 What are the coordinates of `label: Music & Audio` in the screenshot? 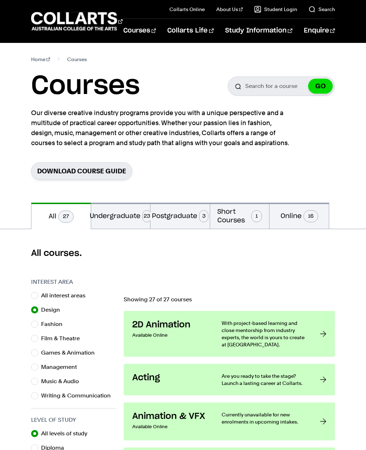 It's located at (63, 381).